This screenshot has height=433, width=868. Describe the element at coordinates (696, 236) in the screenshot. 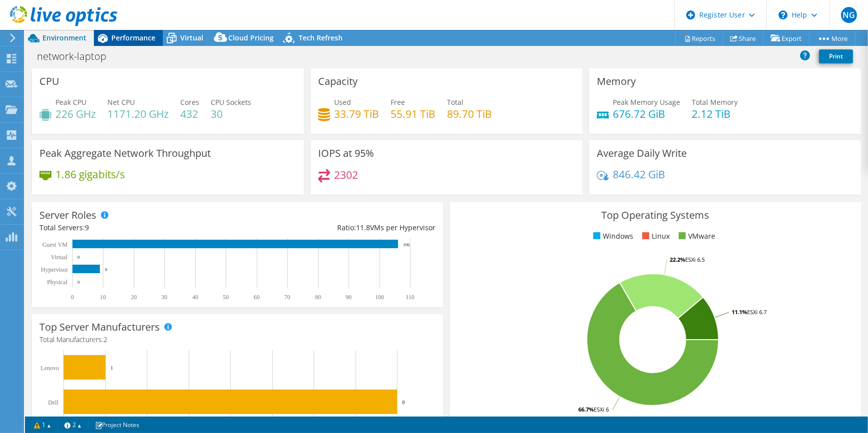

I see `li: VMware` at that location.